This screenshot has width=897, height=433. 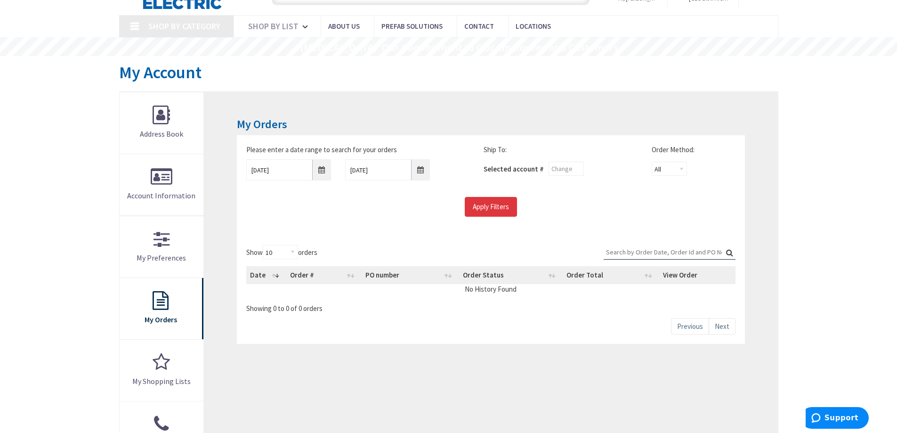 I want to click on span: Prefab Solutions, so click(x=412, y=26).